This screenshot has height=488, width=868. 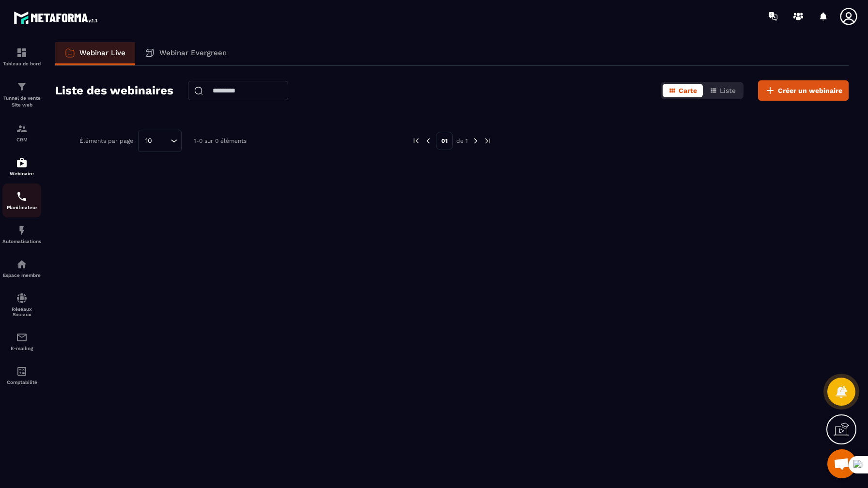 What do you see at coordinates (21, 371) in the screenshot?
I see `img: accountant` at bounding box center [21, 371].